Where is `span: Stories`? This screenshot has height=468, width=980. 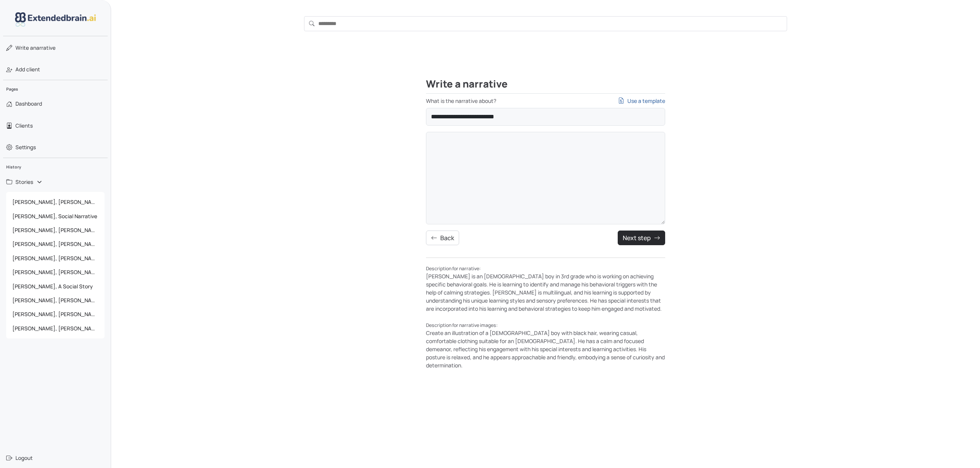 span: Stories is located at coordinates (24, 182).